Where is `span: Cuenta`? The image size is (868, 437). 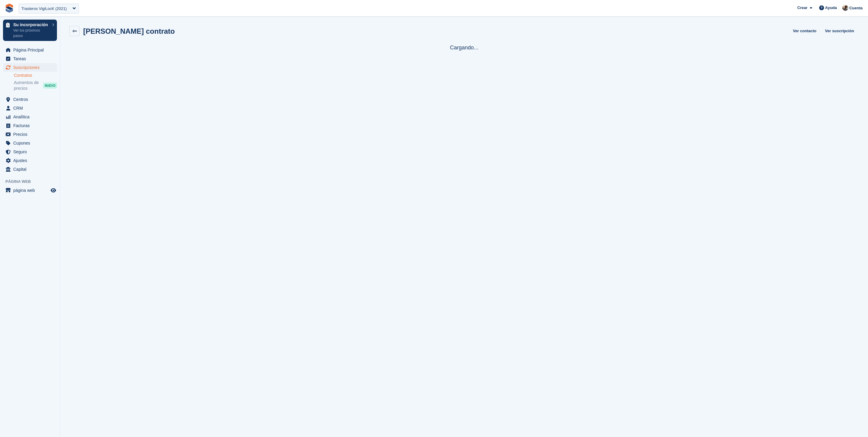
span: Cuenta is located at coordinates (856, 8).